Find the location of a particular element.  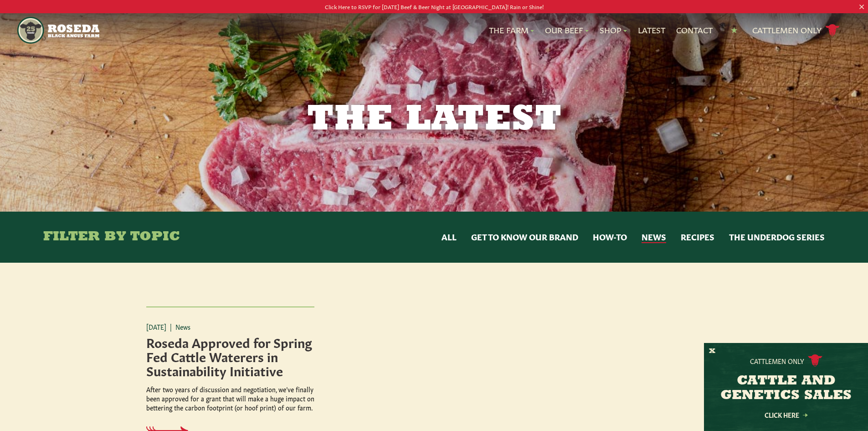

img: cattle-icon.svg is located at coordinates (815, 360).